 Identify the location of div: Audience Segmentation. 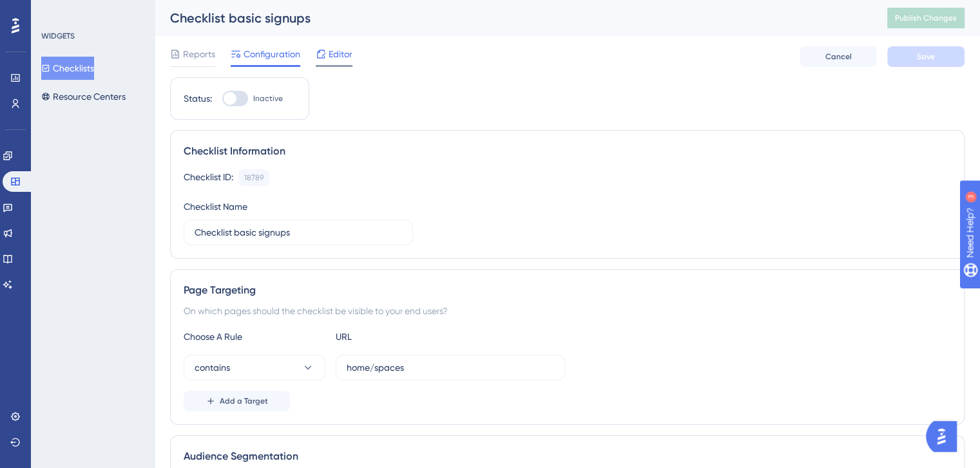
(568, 457).